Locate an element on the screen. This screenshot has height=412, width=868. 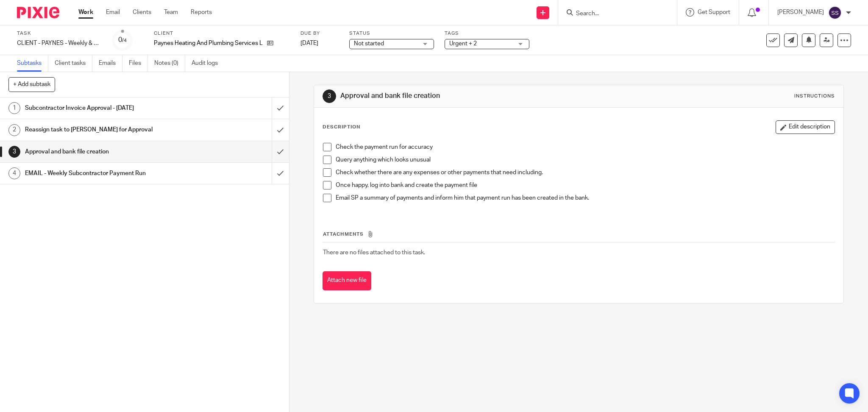
div: CLIENT - PAYNES - Weekly & Subcontractor Payment Run is located at coordinates (60, 43).